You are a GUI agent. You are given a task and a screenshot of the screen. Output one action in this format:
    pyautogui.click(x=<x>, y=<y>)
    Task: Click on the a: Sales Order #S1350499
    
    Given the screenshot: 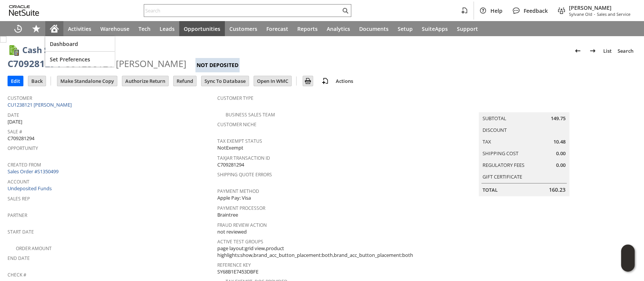 What is the action you would take?
    pyautogui.click(x=34, y=172)
    